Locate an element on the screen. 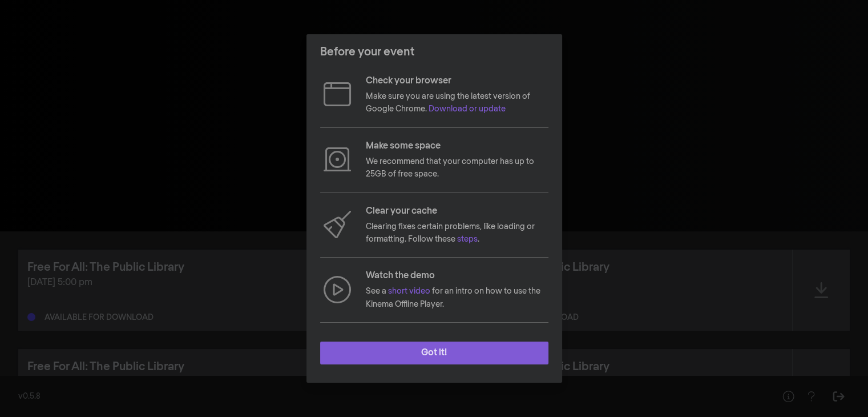 Image resolution: width=868 pixels, height=417 pixels. p: Clear your cache is located at coordinates (457, 212).